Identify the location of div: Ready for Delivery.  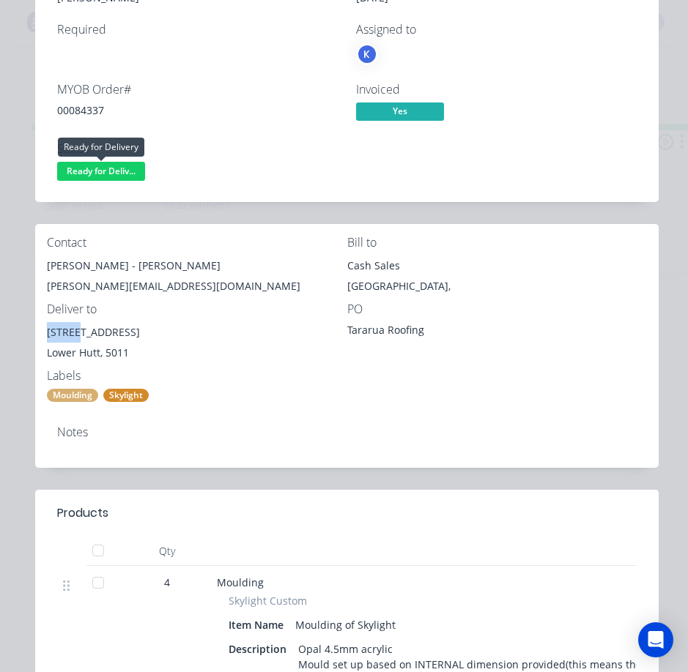
(101, 147).